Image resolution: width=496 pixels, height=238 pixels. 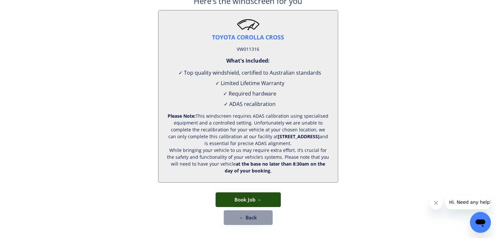 What do you see at coordinates (248, 49) in the screenshot?
I see `div: VW011316` at bounding box center [248, 49].